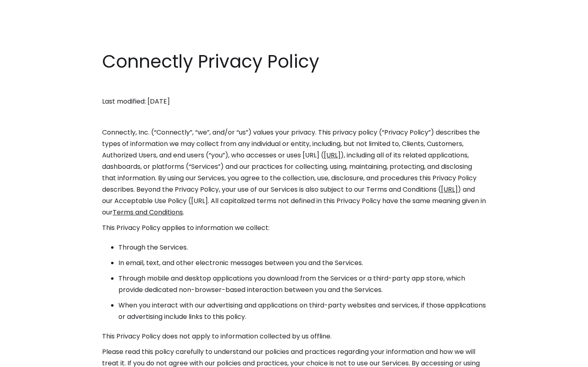 The image size is (588, 367). Describe the element at coordinates (294, 336) in the screenshot. I see `p: This Privacy Policy does not apply to information collected by us offline.` at that location.